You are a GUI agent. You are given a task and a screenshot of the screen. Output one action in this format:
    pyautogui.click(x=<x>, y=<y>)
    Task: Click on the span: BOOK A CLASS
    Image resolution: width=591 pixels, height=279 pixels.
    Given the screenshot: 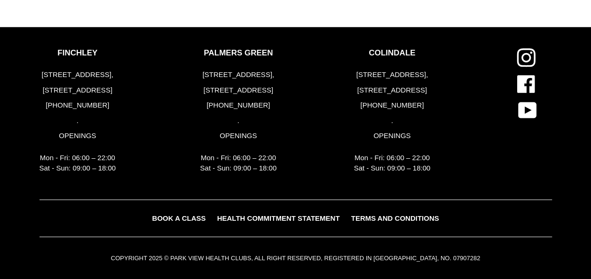 What is the action you would take?
    pyautogui.click(x=179, y=218)
    